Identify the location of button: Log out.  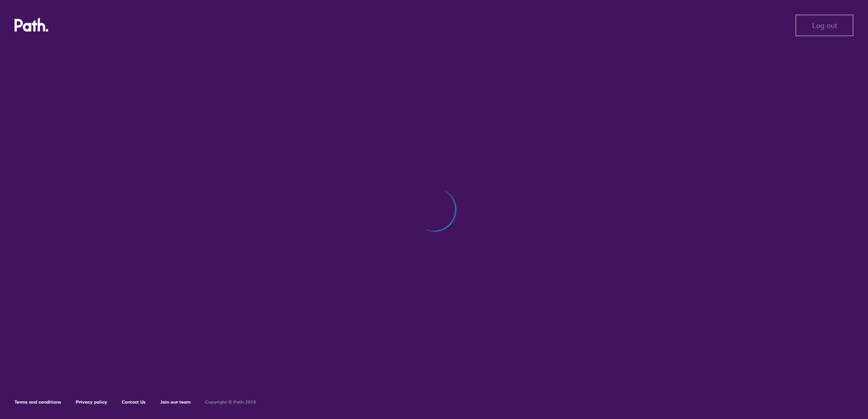
(824, 26).